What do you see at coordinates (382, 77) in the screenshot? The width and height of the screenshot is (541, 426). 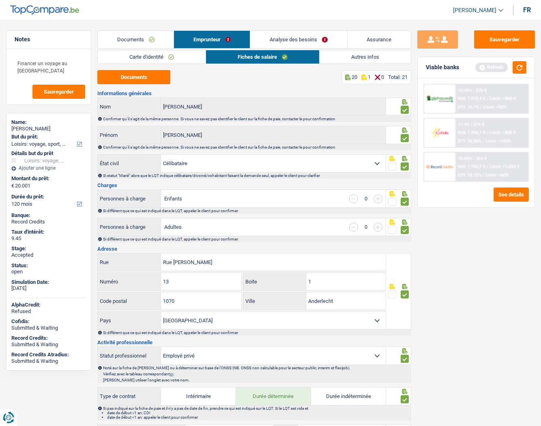 I see `p: 0` at bounding box center [382, 77].